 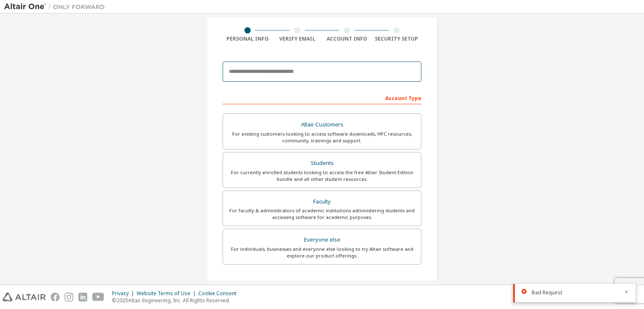 I want to click on div: Faculty, so click(x=322, y=202).